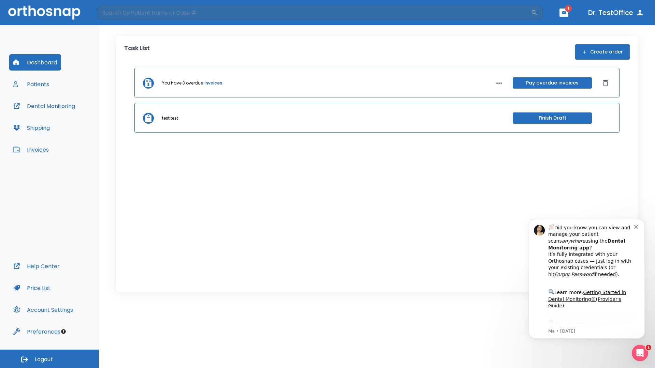 The height and width of the screenshot is (368, 655). Describe the element at coordinates (603, 52) in the screenshot. I see `button: Create order` at that location.